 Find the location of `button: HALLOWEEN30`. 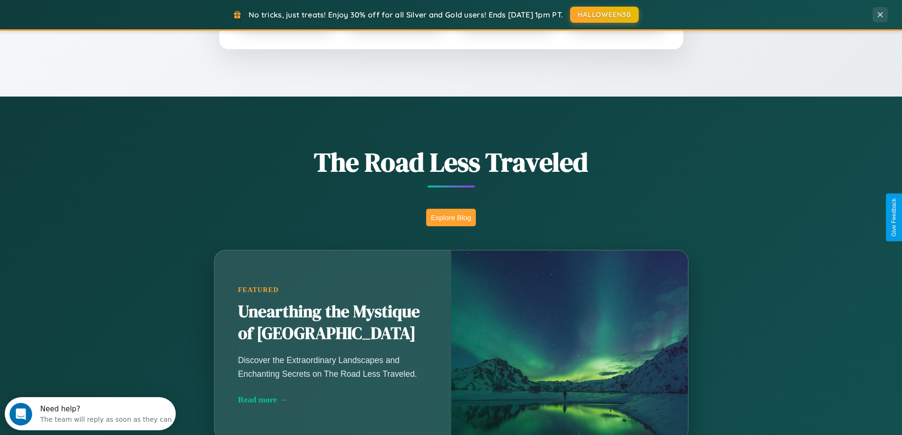

button: HALLOWEEN30 is located at coordinates (604, 15).